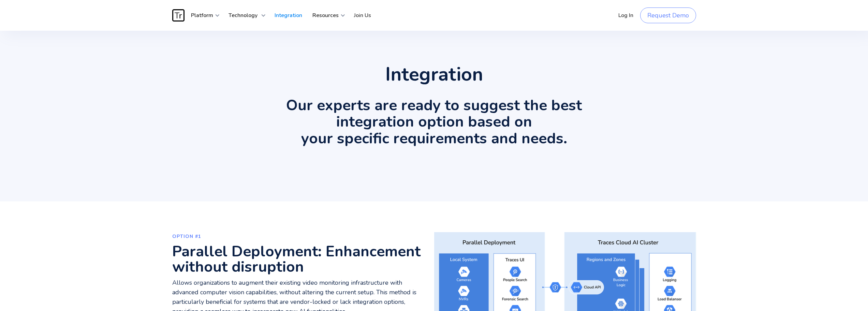 The height and width of the screenshot is (311, 868). What do you see at coordinates (179, 15) in the screenshot?
I see `a: home` at bounding box center [179, 15].